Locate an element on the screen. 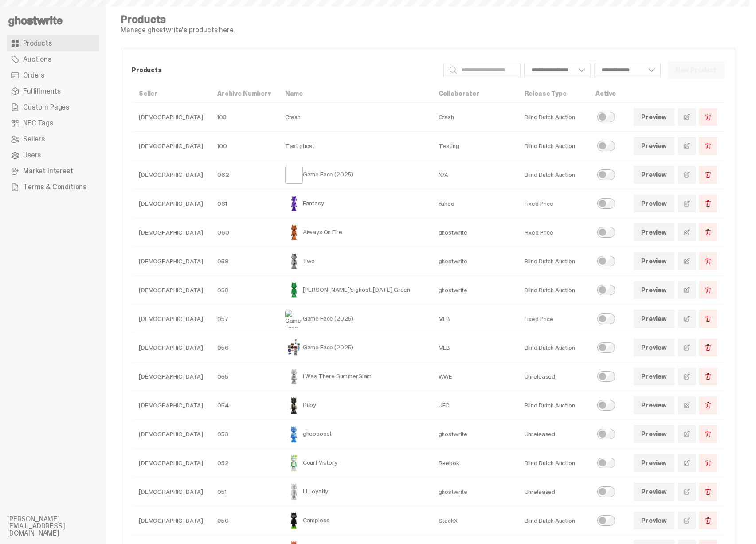 This screenshot has height=544, width=756. td: 103 is located at coordinates (244, 117).